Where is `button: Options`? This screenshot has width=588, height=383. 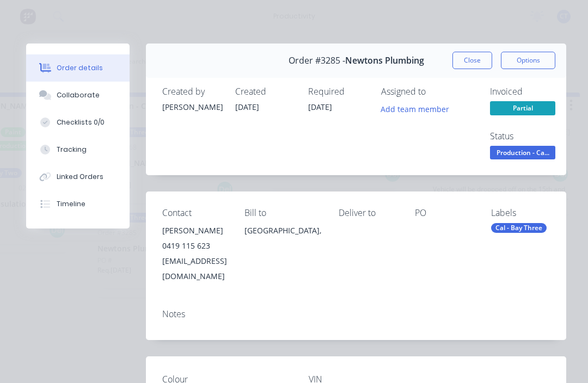
button: Options is located at coordinates (528, 61).